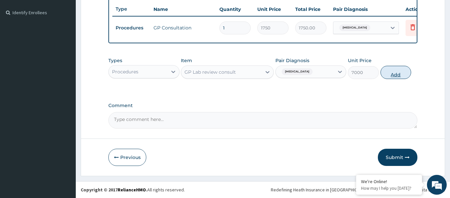  I want to click on td: GP Consultation, so click(183, 28).